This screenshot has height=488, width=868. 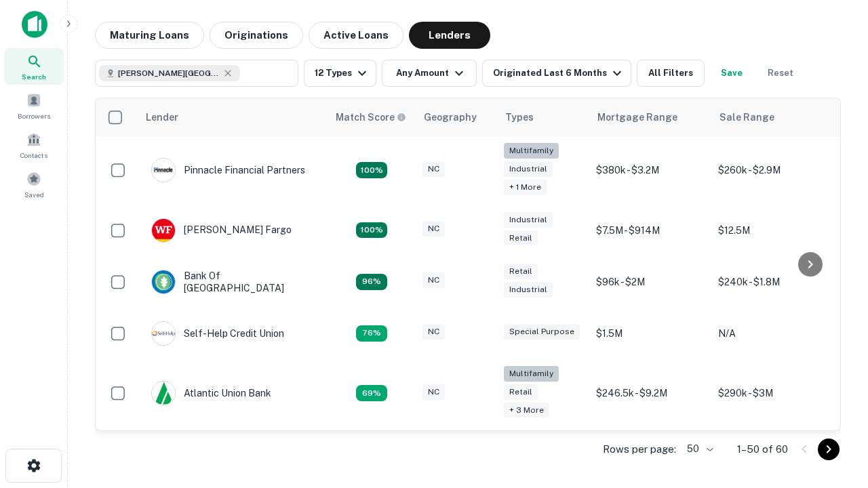 What do you see at coordinates (773, 170) in the screenshot?
I see `td: $260k - $2.9M` at bounding box center [773, 170].